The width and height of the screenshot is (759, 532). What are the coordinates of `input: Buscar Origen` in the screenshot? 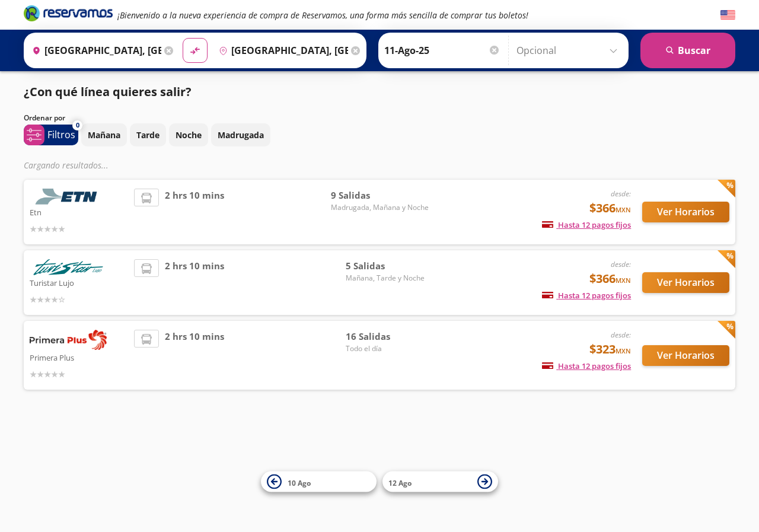 It's located at (94, 50).